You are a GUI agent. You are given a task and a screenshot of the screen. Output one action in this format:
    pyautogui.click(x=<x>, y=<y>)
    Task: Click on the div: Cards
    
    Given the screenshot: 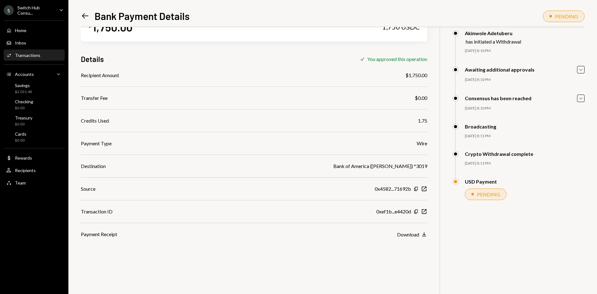 What is the action you would take?
    pyautogui.click(x=21, y=134)
    